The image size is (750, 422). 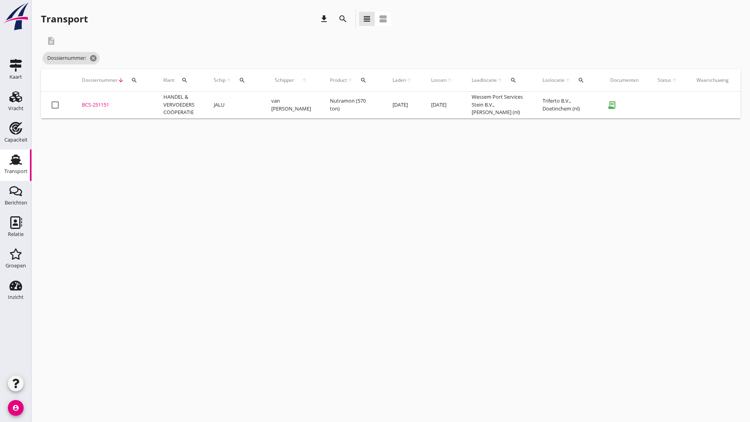 What do you see at coordinates (624, 80) in the screenshot?
I see `div: Documenten` at bounding box center [624, 80].